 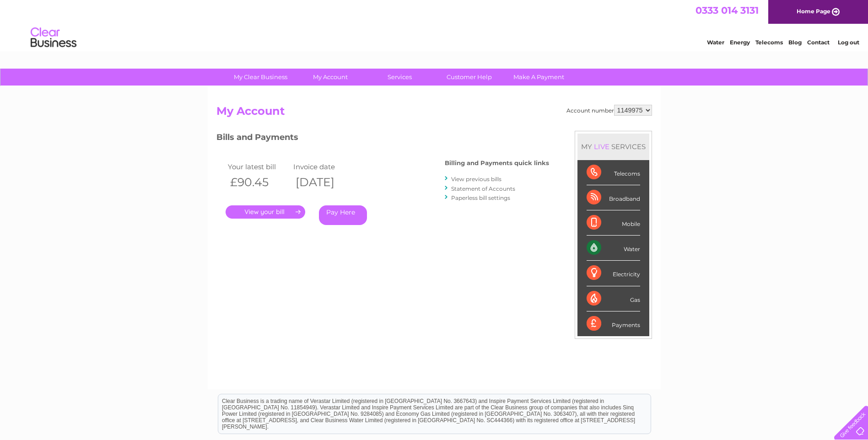 I want to click on a: Pay Here, so click(x=343, y=215).